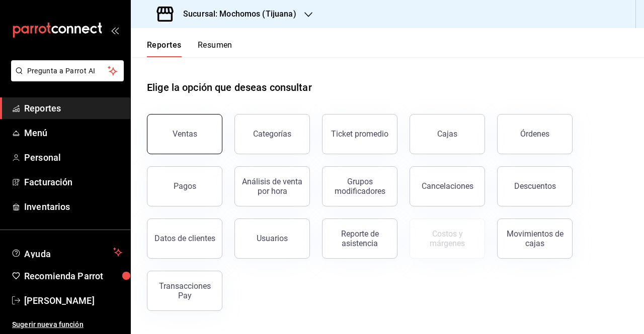 The image size is (644, 334). Describe the element at coordinates (272, 134) in the screenshot. I see `div: Categorías` at that location.